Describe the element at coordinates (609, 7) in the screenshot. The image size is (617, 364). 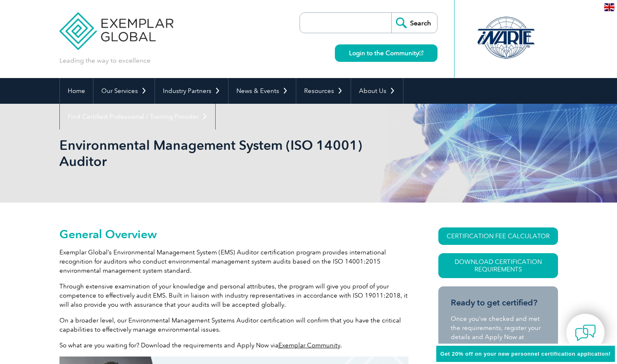
I see `img: en` at that location.